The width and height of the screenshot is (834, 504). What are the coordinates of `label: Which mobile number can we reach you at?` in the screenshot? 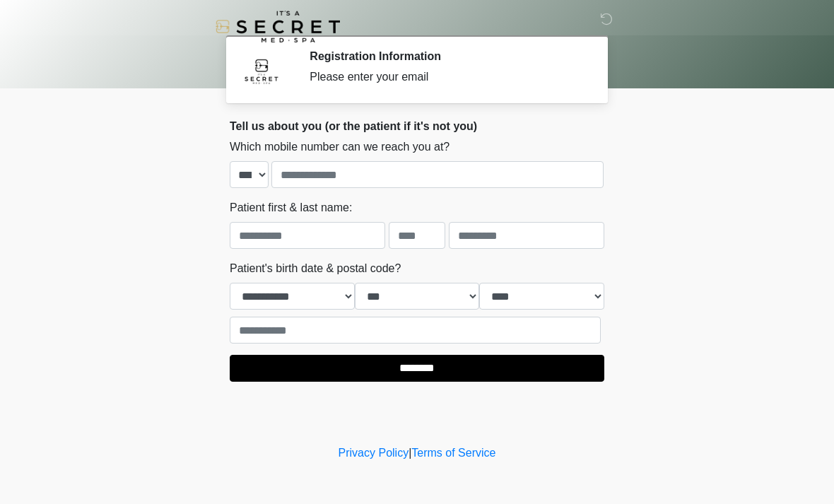 It's located at (339, 147).